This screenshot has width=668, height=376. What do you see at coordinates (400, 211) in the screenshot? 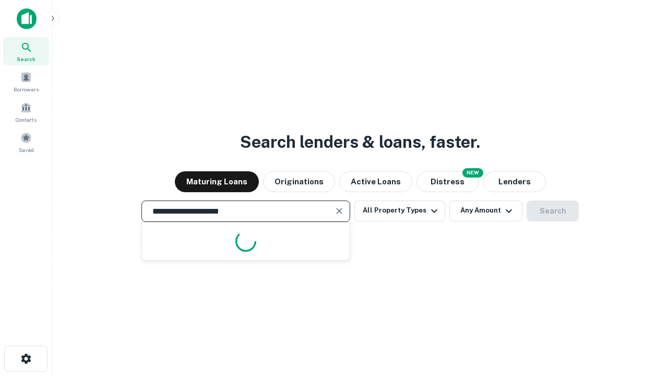
I see `button: All Property Types` at bounding box center [400, 211].